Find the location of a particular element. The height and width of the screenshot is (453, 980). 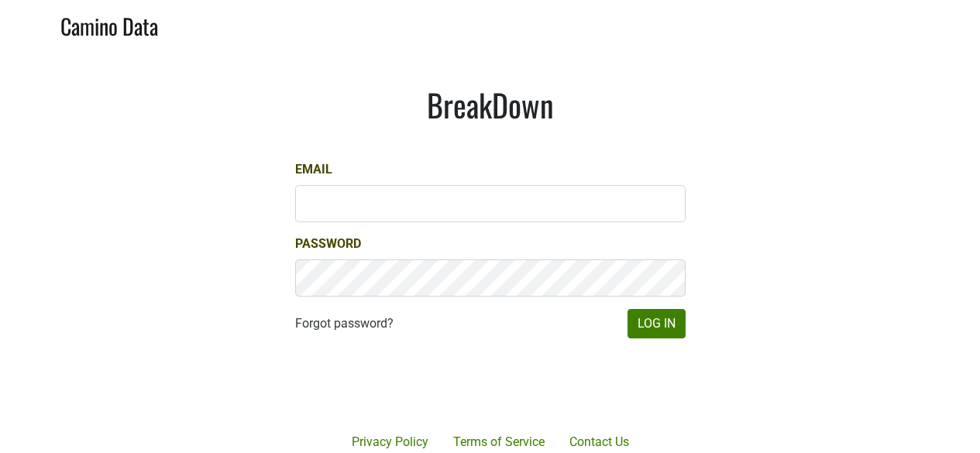

label: Password is located at coordinates (327, 244).